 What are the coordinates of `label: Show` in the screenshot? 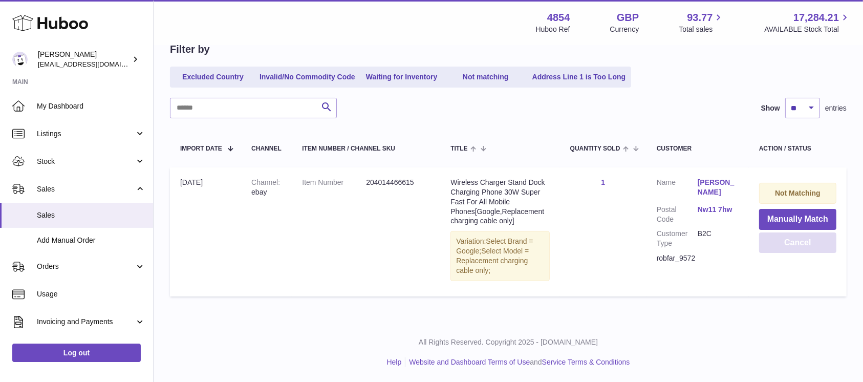 It's located at (770, 108).